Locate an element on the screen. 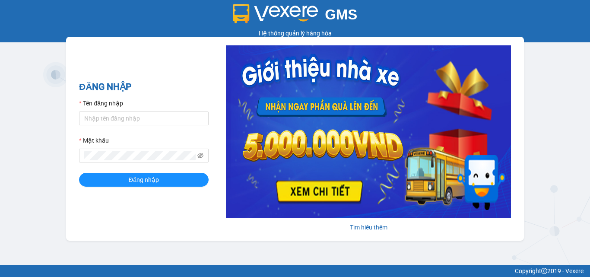 This screenshot has height=277, width=590. span: Đăng nhập is located at coordinates (144, 180).